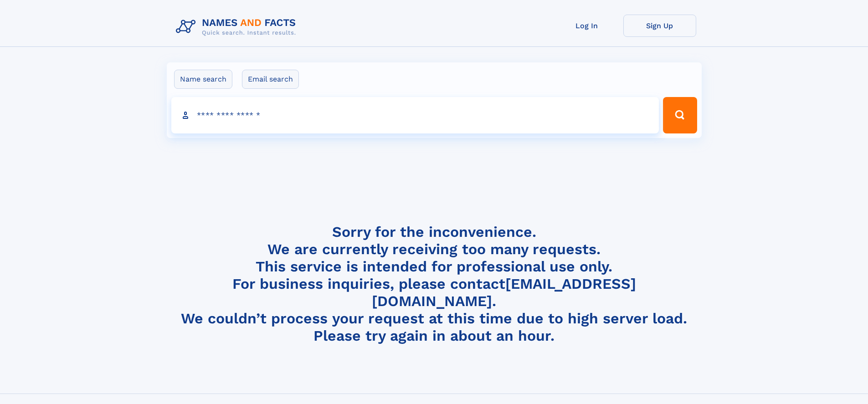 This screenshot has width=868, height=404. Describe the element at coordinates (238, 27) in the screenshot. I see `img: Logo Names and Facts` at that location.